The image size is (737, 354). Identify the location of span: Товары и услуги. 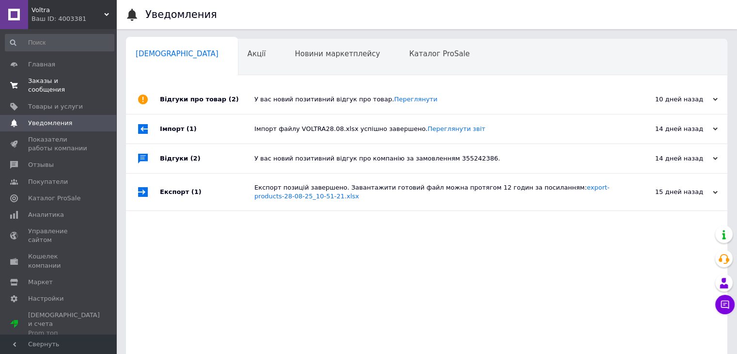
(55, 107).